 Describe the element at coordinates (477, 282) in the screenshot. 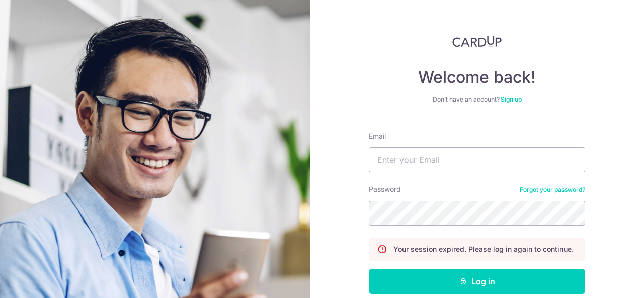

I see `button: Log in` at that location.